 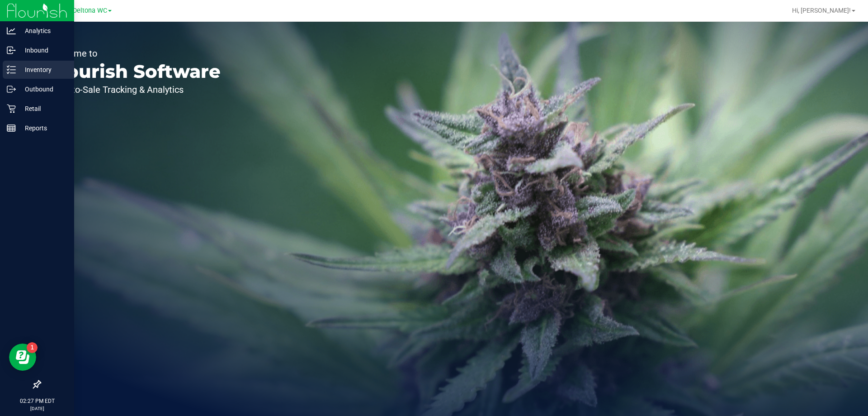 I want to click on inline-svg: Outbound, so click(x=11, y=89).